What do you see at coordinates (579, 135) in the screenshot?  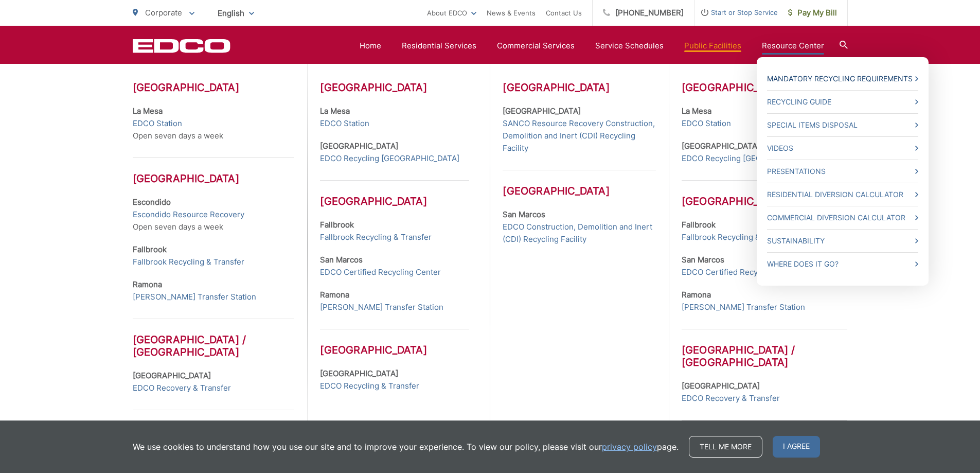 I see `a: SANCO Resource Recovery Construction, Demolition and Inert (CDI) Recycling Facility` at bounding box center [579, 135].